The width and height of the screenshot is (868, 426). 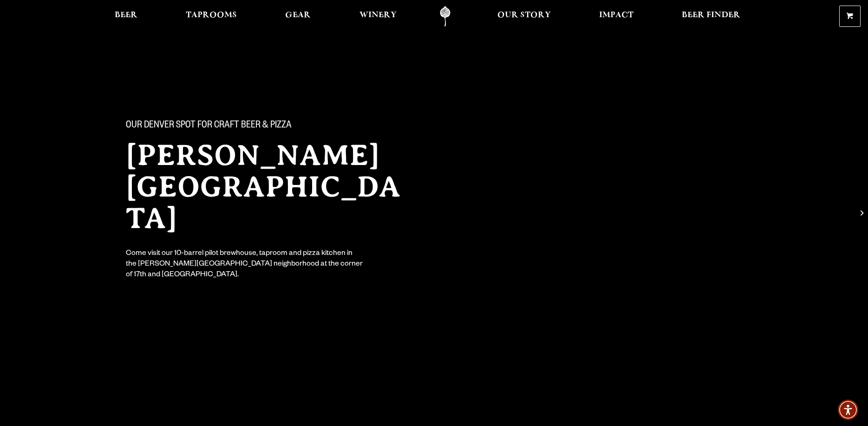 What do you see at coordinates (616, 16) in the screenshot?
I see `a: Impact` at bounding box center [616, 16].